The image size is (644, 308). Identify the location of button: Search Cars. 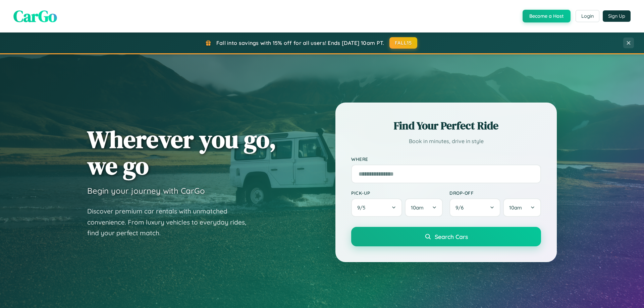
(446, 237).